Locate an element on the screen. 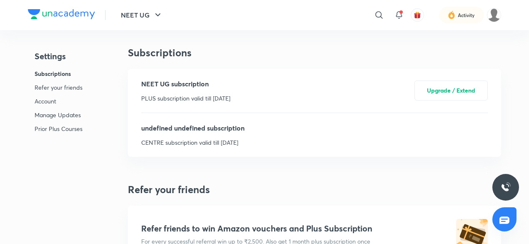  h3: Refer your friends is located at coordinates (315, 189).